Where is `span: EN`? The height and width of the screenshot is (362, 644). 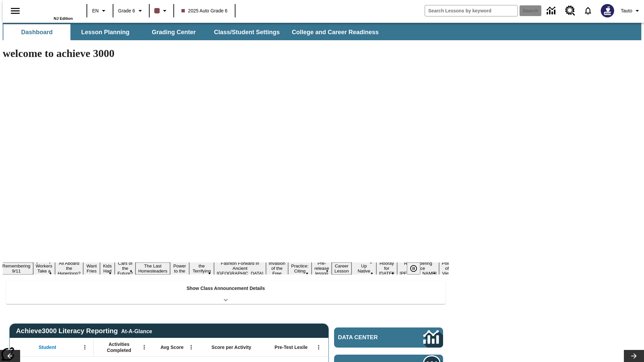 span: EN is located at coordinates (95, 11).